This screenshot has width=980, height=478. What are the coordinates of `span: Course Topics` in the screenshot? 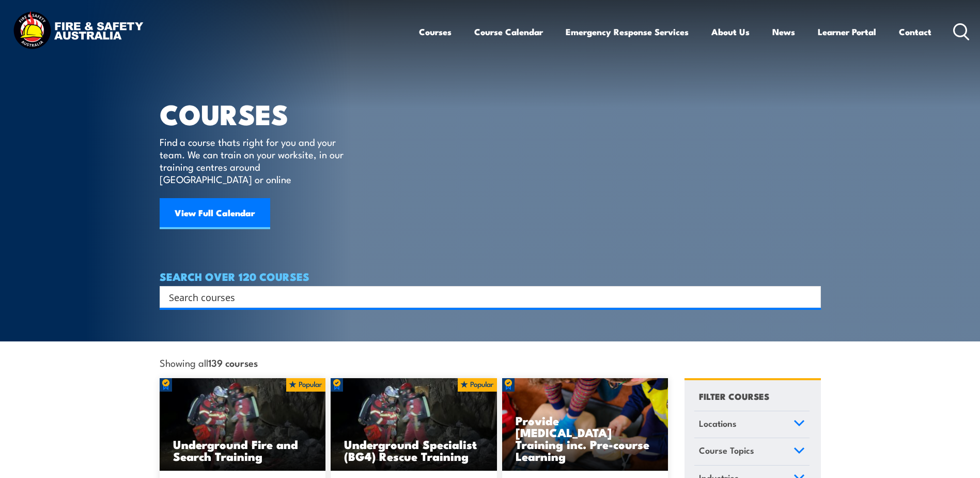 It's located at (727, 449).